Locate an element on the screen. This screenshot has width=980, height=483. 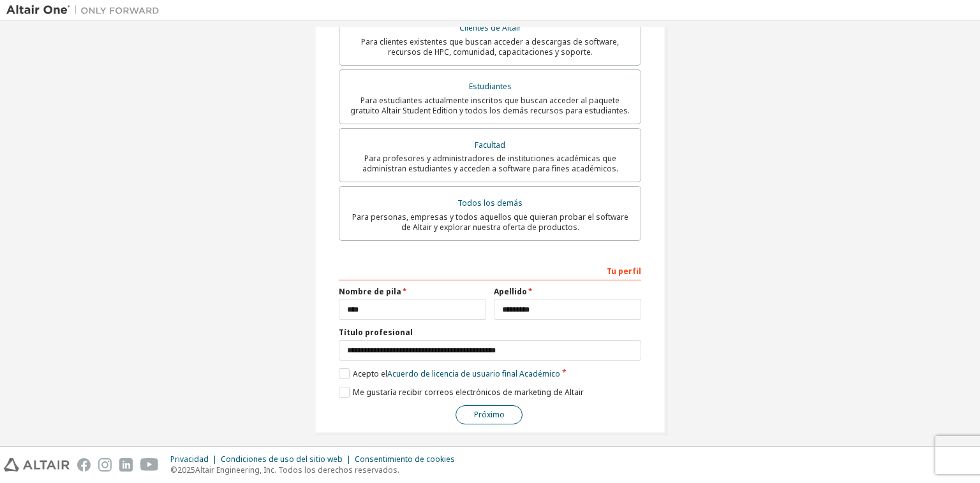
font: Para clientes existentes que buscan acceder a descargas de software, recursos de HPC, comunidad, ... is located at coordinates (490, 47).